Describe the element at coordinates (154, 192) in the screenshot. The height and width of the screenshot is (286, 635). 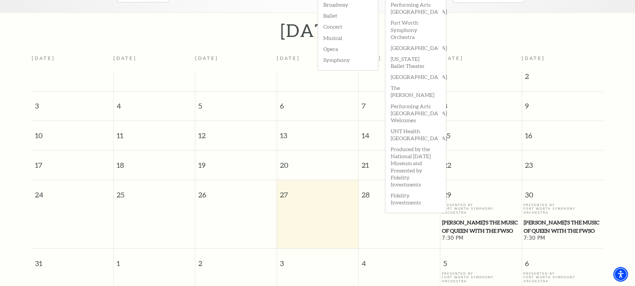
I see `span: 25` at that location.